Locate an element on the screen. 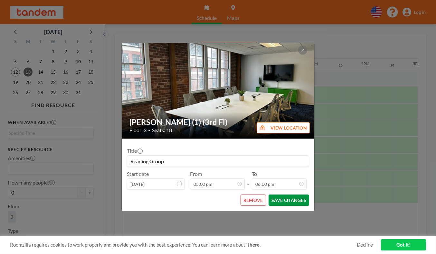 This screenshot has width=436, height=254. label: Start date is located at coordinates (138, 174).